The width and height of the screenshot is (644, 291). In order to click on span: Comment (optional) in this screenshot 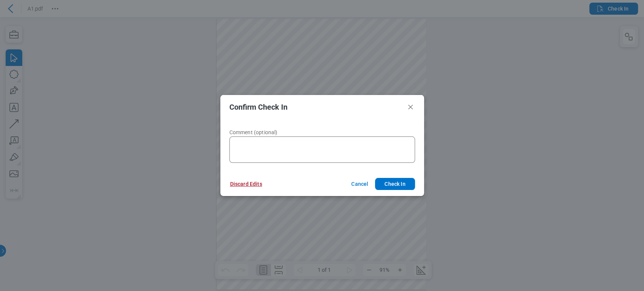, I will do `click(254, 132)`.